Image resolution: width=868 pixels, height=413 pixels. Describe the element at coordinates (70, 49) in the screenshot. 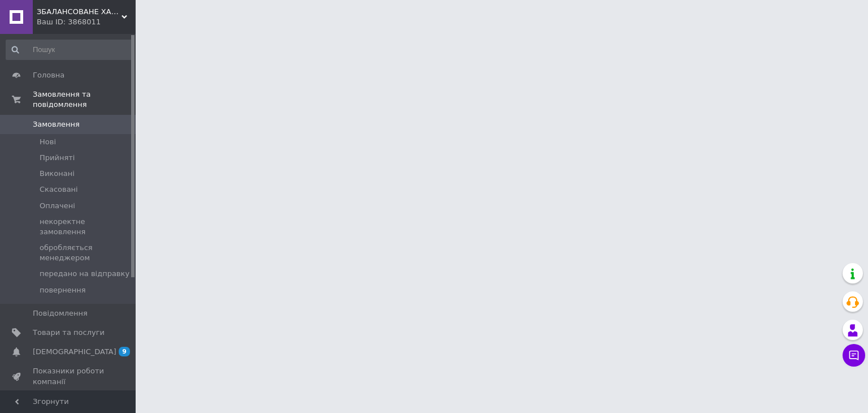

I see `input: Пошук` at that location.